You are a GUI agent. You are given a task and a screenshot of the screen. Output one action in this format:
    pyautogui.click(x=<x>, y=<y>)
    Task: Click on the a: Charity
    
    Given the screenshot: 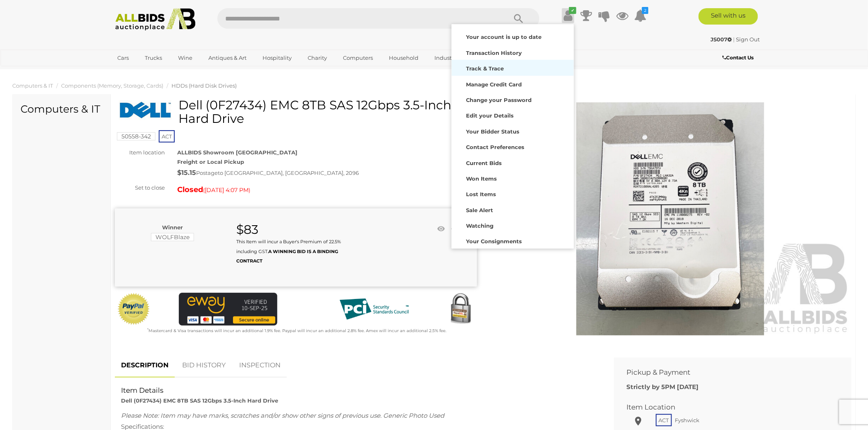 What is the action you would take?
    pyautogui.click(x=317, y=58)
    